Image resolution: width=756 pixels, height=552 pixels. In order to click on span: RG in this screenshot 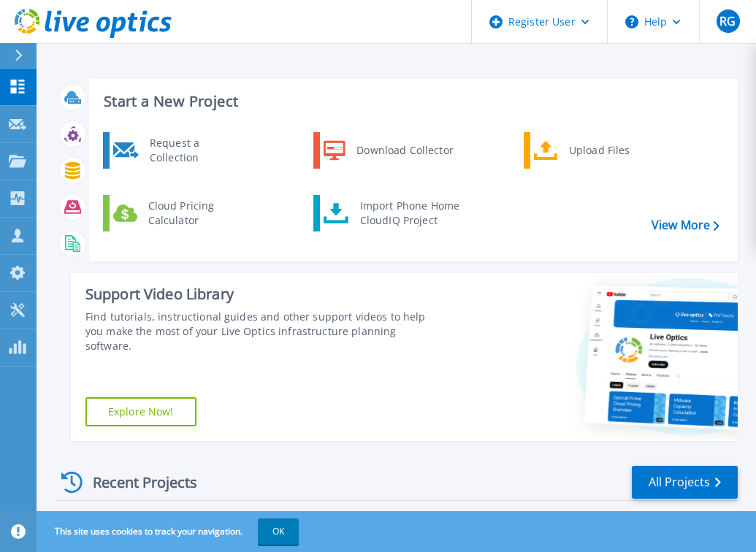, I will do `click(727, 21)`.